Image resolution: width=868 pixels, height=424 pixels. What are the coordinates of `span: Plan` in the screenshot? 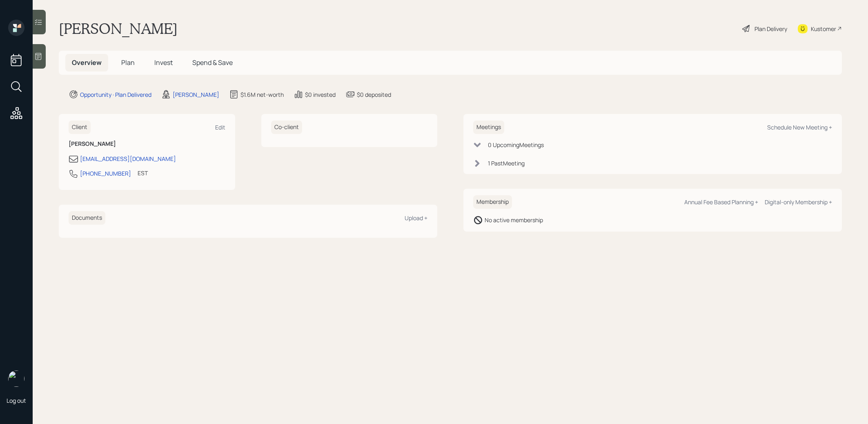 It's located at (128, 63).